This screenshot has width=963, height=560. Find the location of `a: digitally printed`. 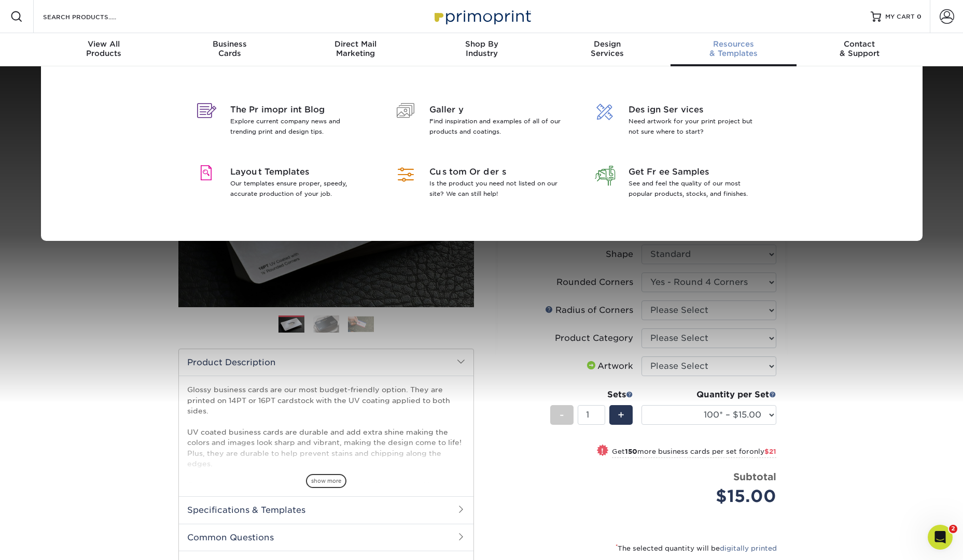

a: digitally printed is located at coordinates (748, 548).